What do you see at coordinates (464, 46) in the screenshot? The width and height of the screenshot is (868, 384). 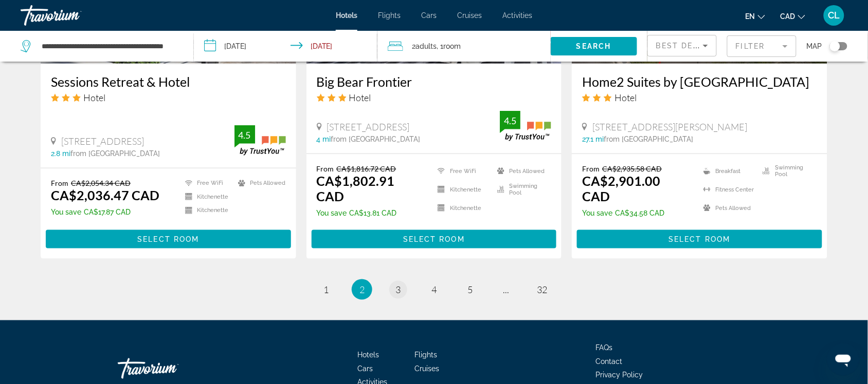 I see `button: Travelers: 2 adults, 0 children` at bounding box center [464, 46].